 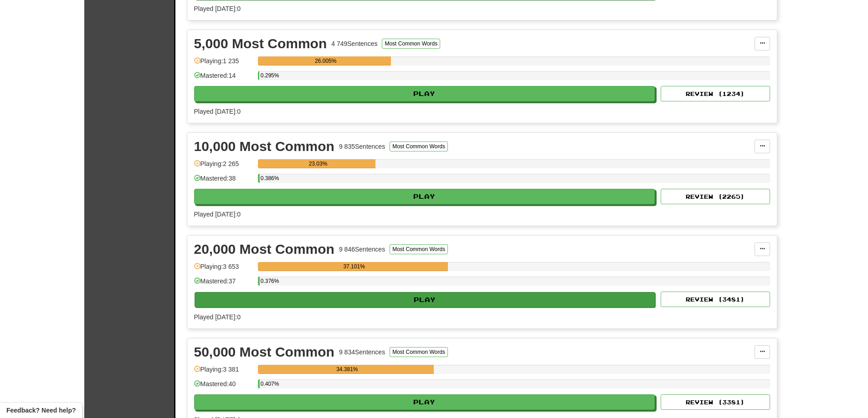 What do you see at coordinates (326, 61) in the screenshot?
I see `div: 26.005%` at bounding box center [326, 61].